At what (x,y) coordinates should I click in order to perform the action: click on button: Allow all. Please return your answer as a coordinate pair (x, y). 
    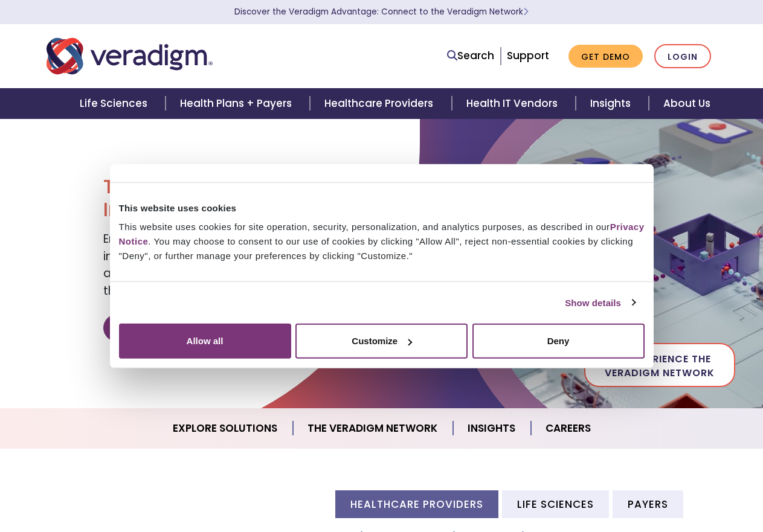
    Looking at the image, I should click on (205, 342).